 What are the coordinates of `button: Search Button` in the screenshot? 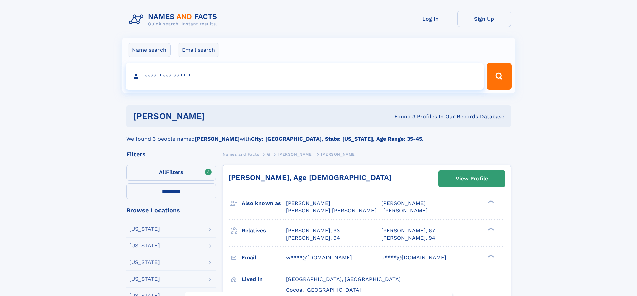 It's located at (499, 77).